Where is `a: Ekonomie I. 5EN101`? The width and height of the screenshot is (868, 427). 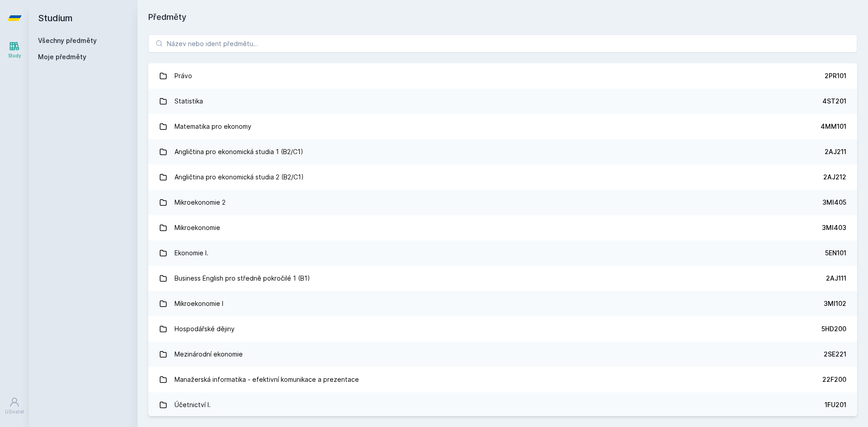 a: Ekonomie I. 5EN101 is located at coordinates (503, 253).